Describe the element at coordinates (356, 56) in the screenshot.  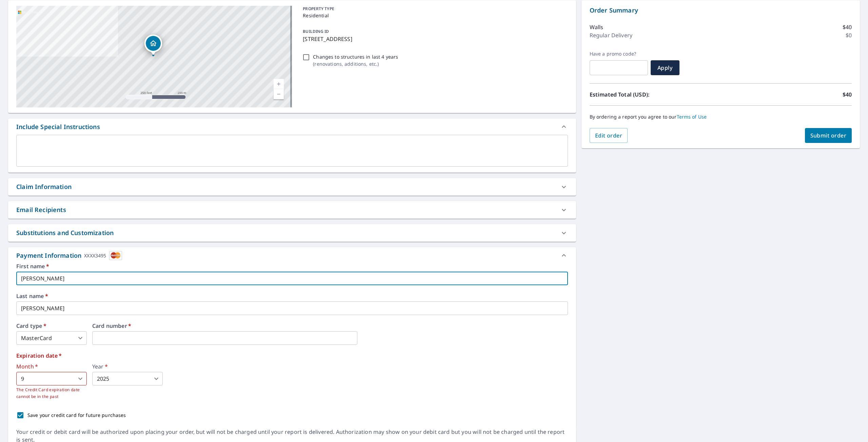
I see `p: Changes to structures in last 4 years` at that location.